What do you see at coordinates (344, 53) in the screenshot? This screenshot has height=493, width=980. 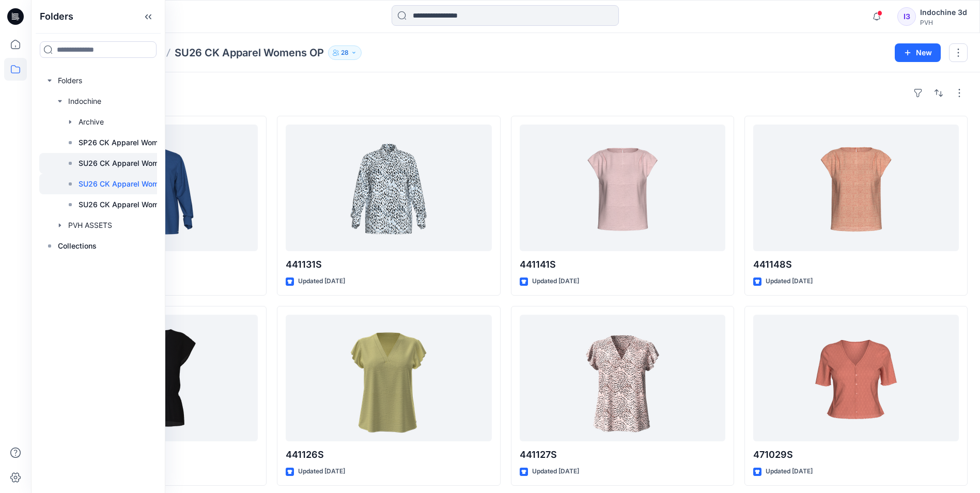 I see `p: 28` at bounding box center [344, 53].